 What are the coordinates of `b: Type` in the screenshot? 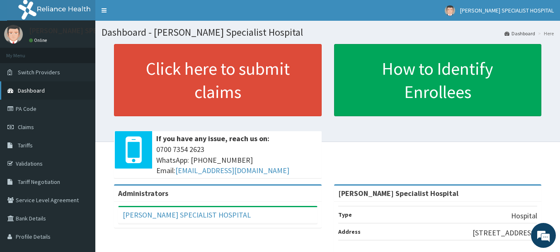 It's located at (345, 214).